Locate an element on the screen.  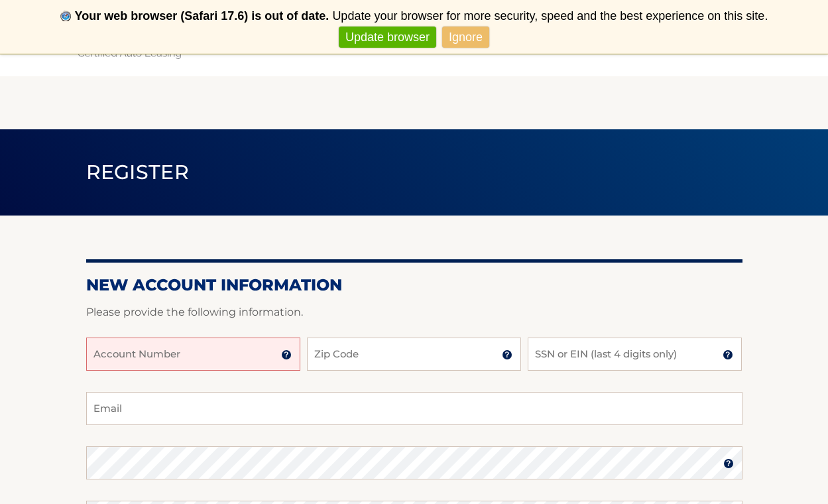
input: Zip Code is located at coordinates (414, 354).